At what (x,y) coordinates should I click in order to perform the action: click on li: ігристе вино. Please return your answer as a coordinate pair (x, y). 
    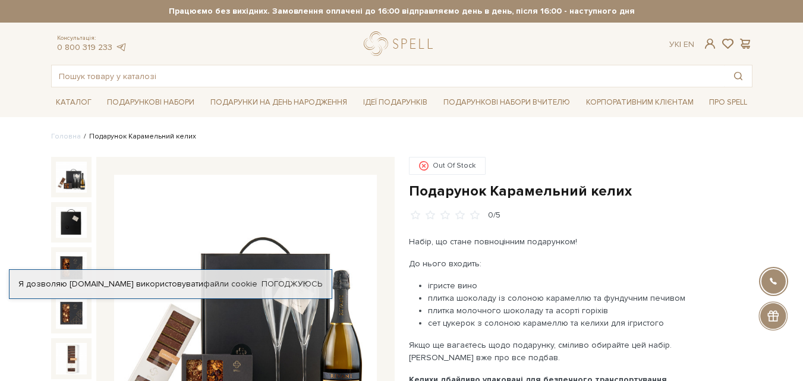
    Looking at the image, I should click on (558, 285).